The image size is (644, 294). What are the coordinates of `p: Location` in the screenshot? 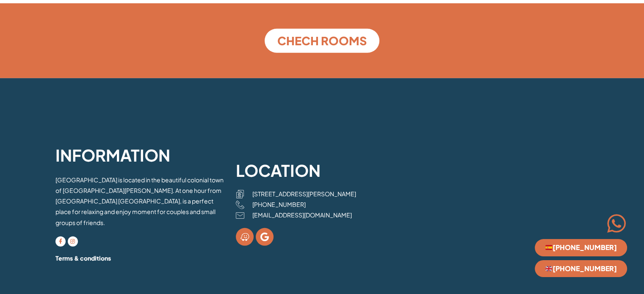 It's located at (322, 170).